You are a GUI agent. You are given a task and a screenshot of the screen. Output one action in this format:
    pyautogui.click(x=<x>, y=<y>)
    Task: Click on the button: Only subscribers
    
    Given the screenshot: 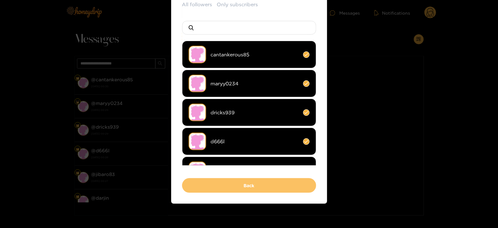 What is the action you would take?
    pyautogui.click(x=237, y=4)
    